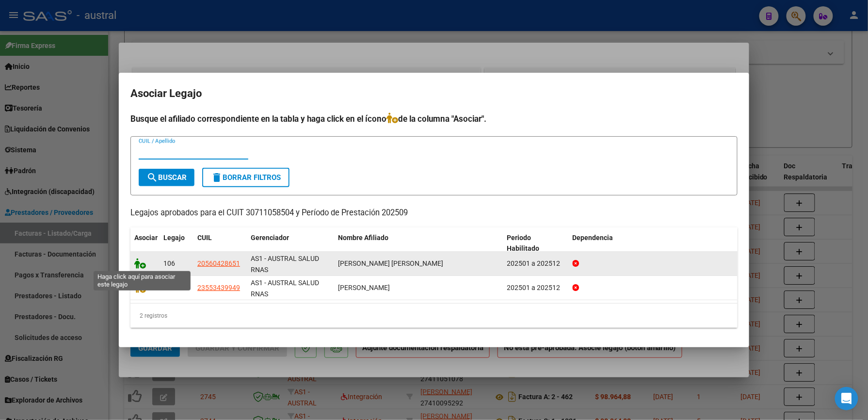  I want to click on button: Borrar Filtros, so click(246, 177).